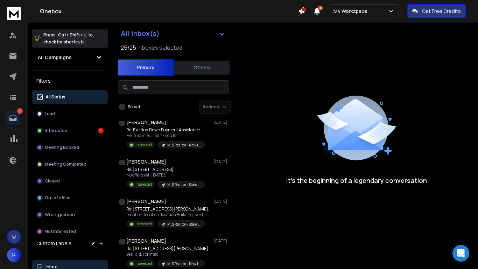 This screenshot has width=478, height=269. Describe the element at coordinates (320, 8) in the screenshot. I see `span: 50` at that location.